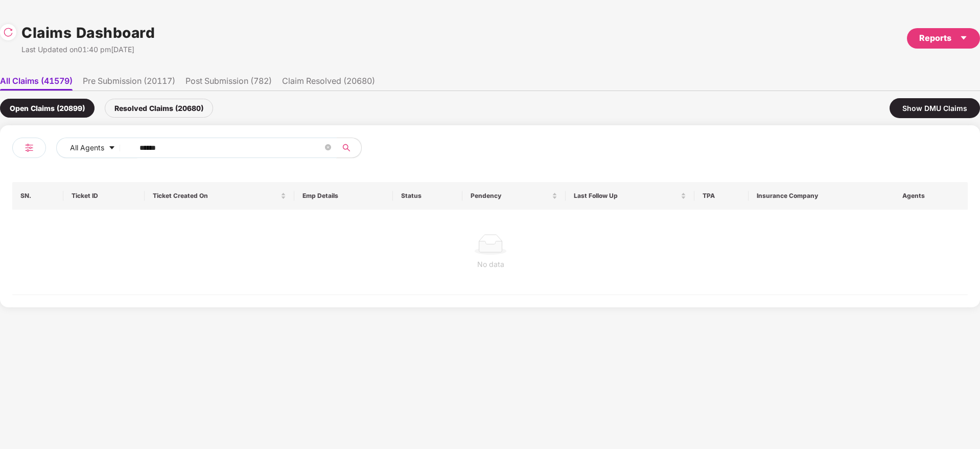 This screenshot has width=980, height=449. I want to click on div: Reports, so click(943, 38).